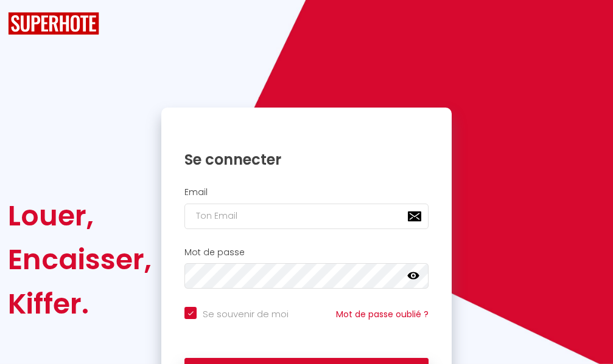  Describe the element at coordinates (306, 159) in the screenshot. I see `h1: Se connecter` at that location.